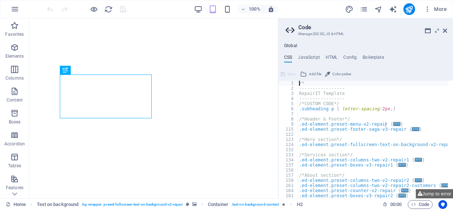 The height and width of the screenshot is (210, 453). I want to click on div: 158, so click(289, 180).